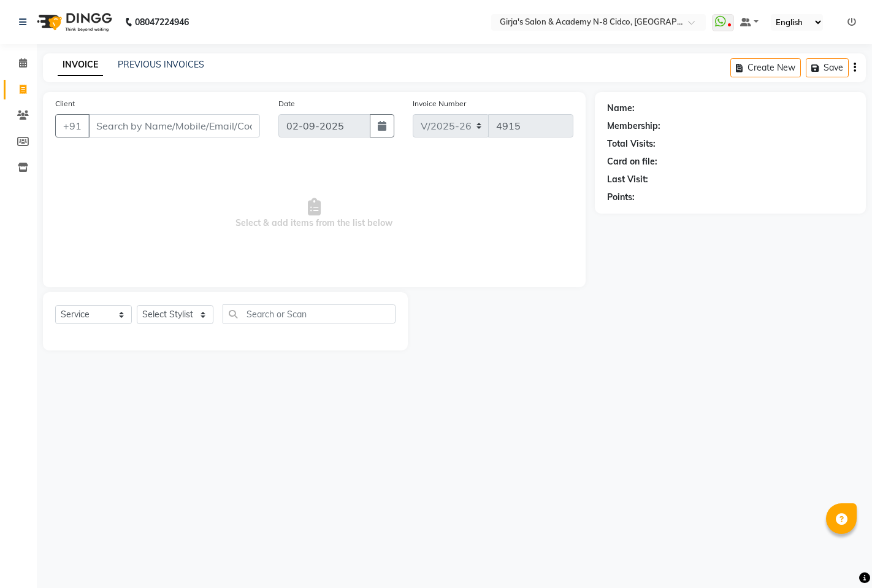  Describe the element at coordinates (621, 197) in the screenshot. I see `div: Points:` at that location.